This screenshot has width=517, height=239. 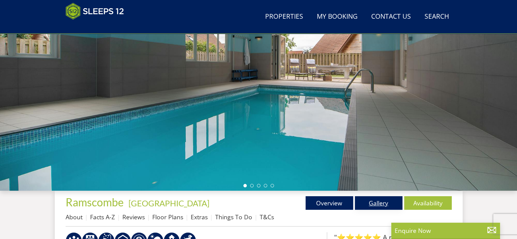 What do you see at coordinates (337, 17) in the screenshot?
I see `a: My Booking` at bounding box center [337, 17].